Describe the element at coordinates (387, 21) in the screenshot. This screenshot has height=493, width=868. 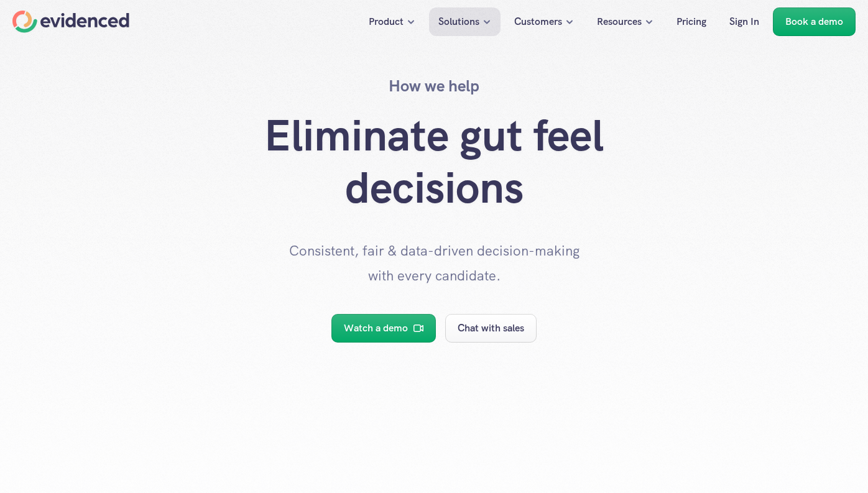
I see `p: Product` at that location.